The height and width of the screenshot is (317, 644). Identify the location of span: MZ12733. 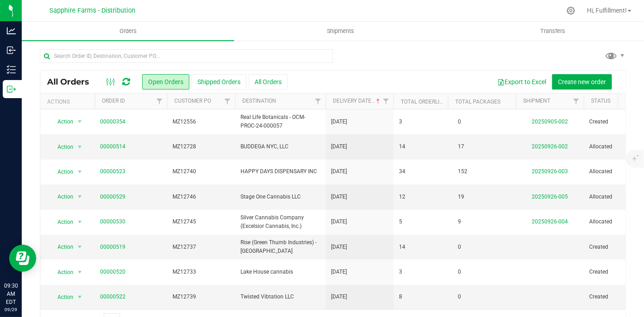
(201, 272).